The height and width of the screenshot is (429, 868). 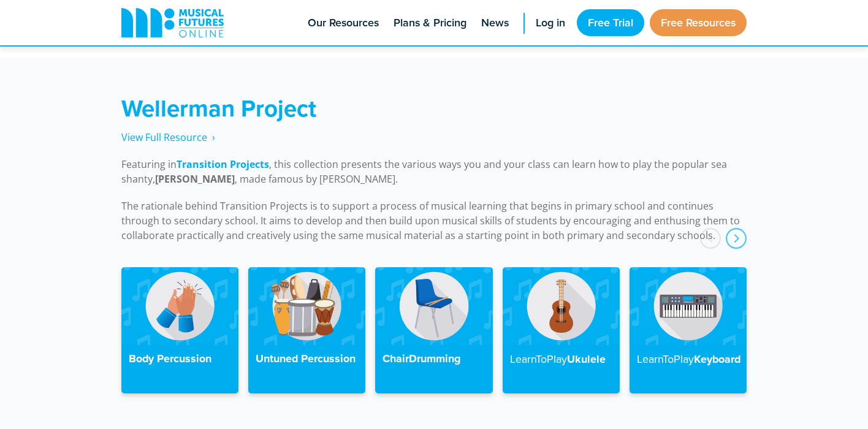 What do you see at coordinates (223, 164) in the screenshot?
I see `strong: Transition Projects` at bounding box center [223, 164].